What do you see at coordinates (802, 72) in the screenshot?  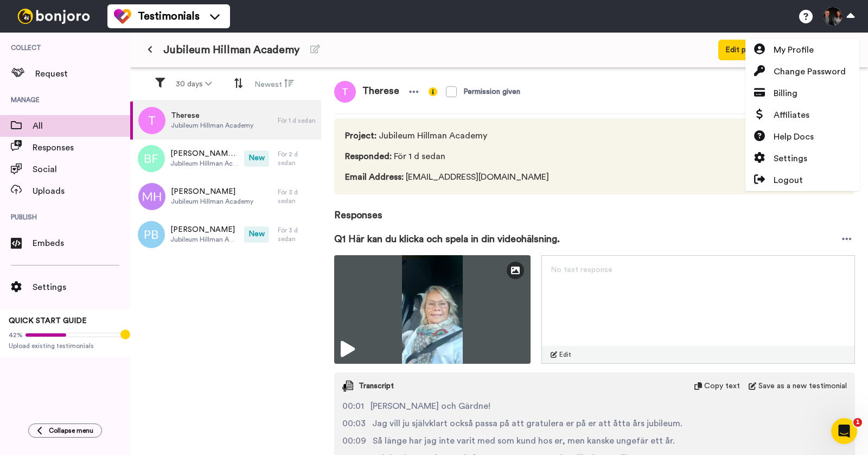 I see `a: Change Password` at bounding box center [802, 72].